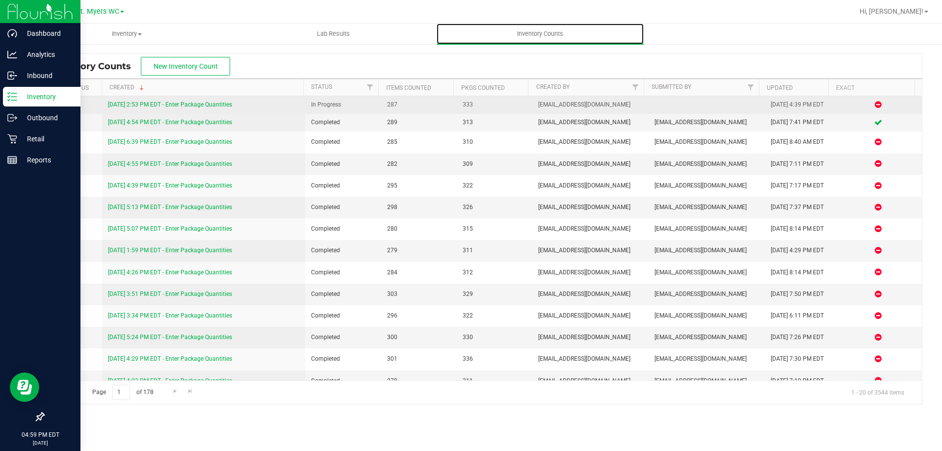  Describe the element at coordinates (190, 391) in the screenshot. I see `a: Go to the last page` at that location.